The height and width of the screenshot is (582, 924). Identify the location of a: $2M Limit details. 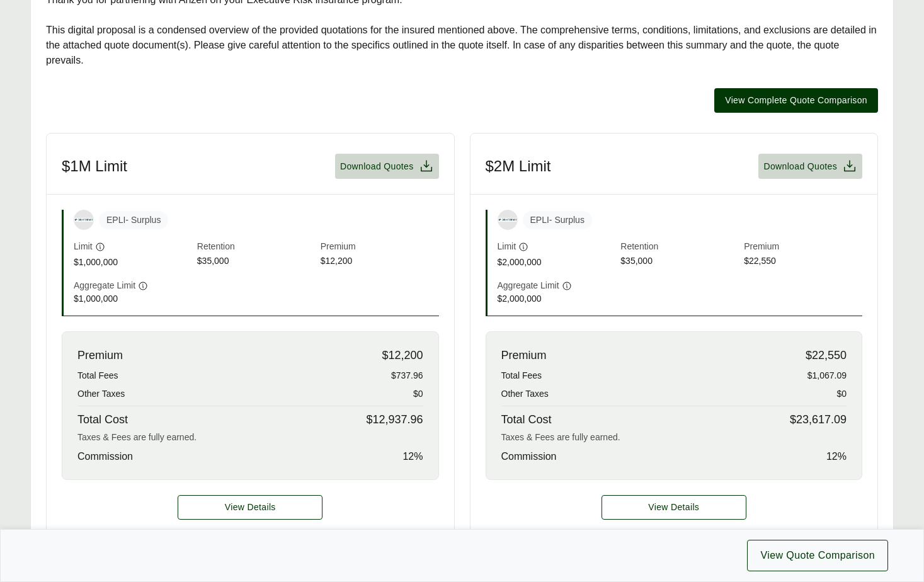
(674, 507).